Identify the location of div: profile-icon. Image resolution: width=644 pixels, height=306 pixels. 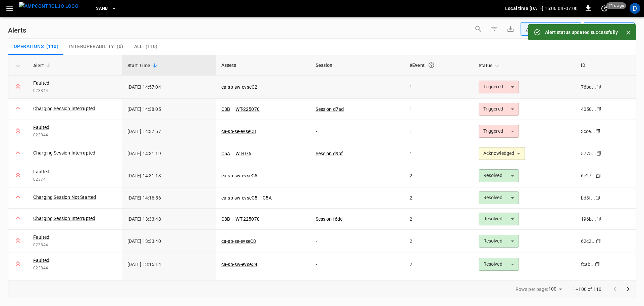
(635, 9).